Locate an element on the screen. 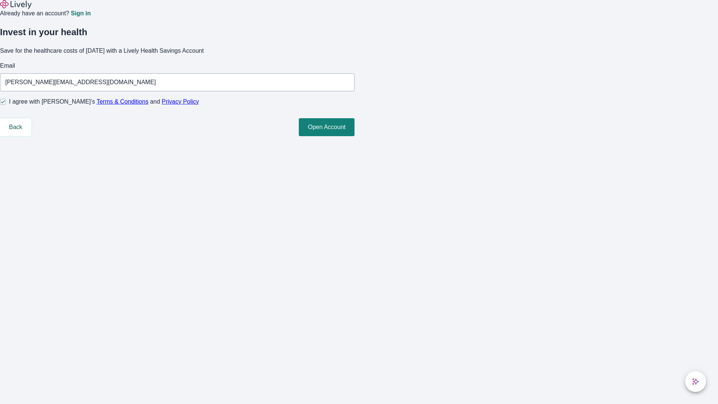 The image size is (718, 404). button: Open Account is located at coordinates (326, 127).